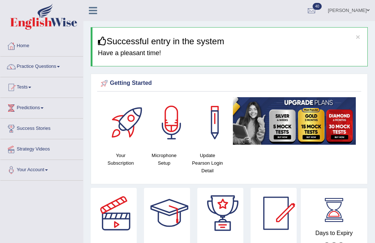 The height and width of the screenshot is (243, 375). I want to click on a: Tests, so click(42, 86).